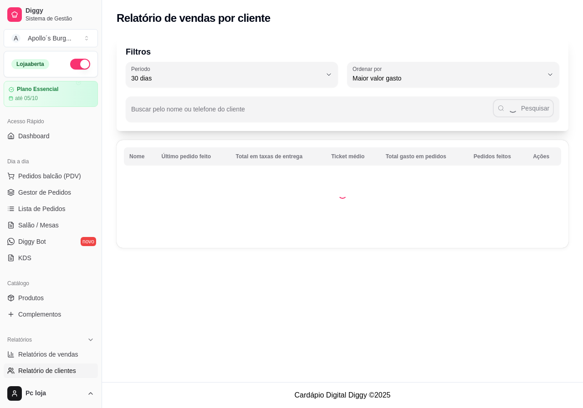 This screenshot has height=408, width=583. I want to click on span: Sistema de Gestão, so click(60, 19).